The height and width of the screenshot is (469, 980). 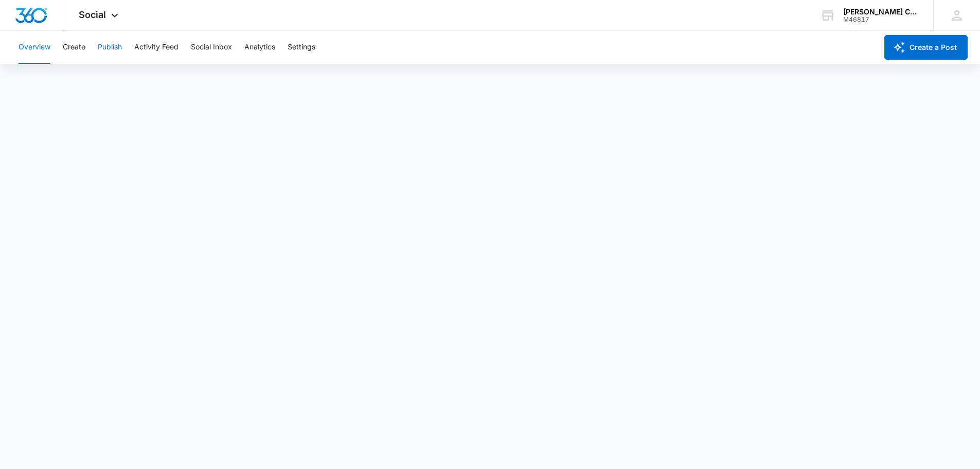 I want to click on button: Activity Feed, so click(x=156, y=48).